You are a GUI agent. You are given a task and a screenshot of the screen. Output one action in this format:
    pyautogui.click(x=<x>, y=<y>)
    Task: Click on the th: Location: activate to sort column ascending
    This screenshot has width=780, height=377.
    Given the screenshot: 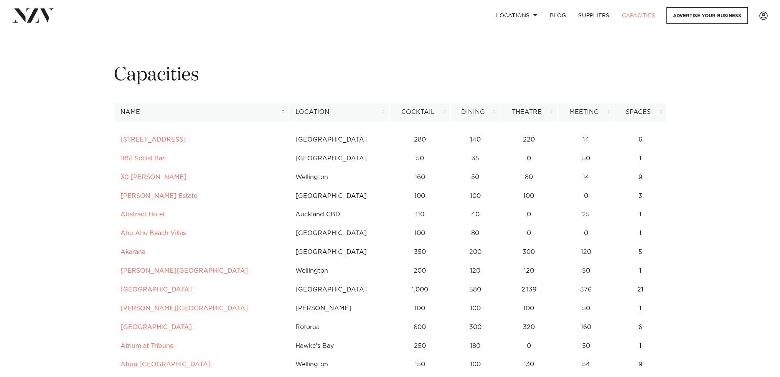 What is the action you would take?
    pyautogui.click(x=339, y=112)
    